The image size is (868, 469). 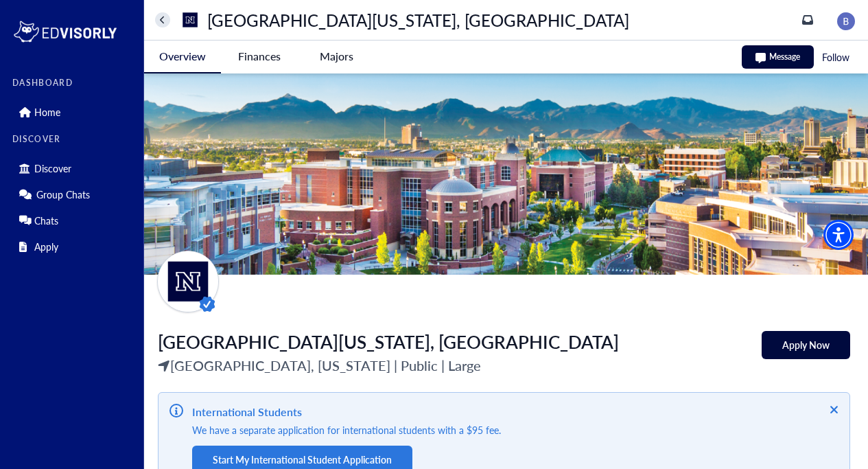 What do you see at coordinates (73, 168) in the screenshot?
I see `div: Discover` at bounding box center [73, 168].